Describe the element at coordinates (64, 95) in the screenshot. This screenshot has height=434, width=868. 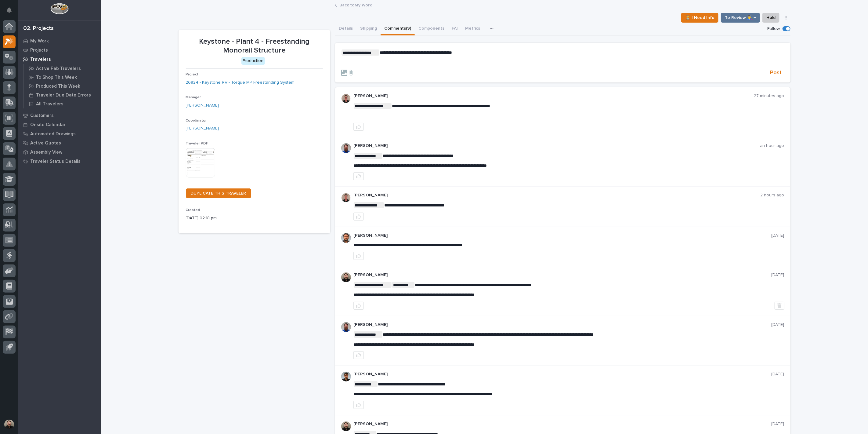
I see `p: Traveler Due Date Errors` at that location.